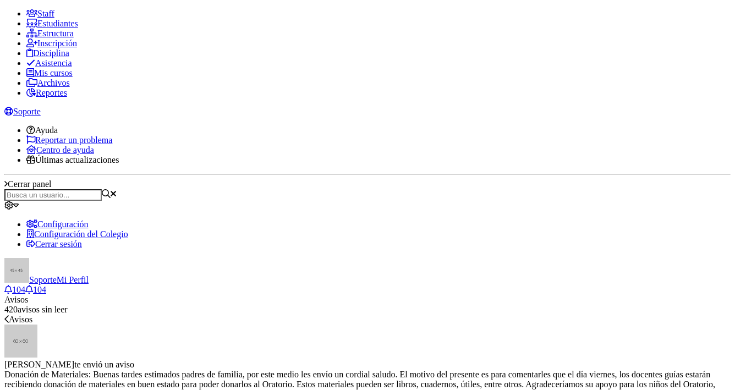  I want to click on a: Estructura, so click(50, 33).